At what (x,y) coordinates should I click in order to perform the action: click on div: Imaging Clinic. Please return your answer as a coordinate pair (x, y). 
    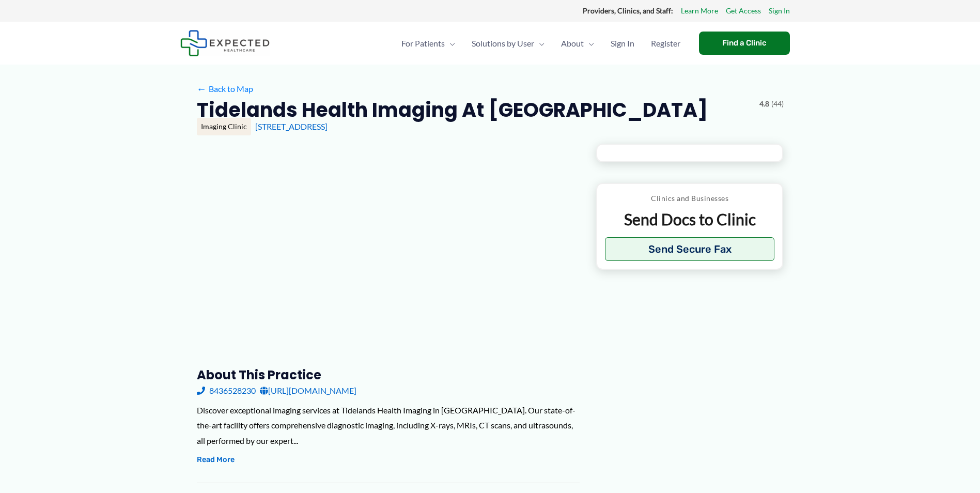
    Looking at the image, I should click on (224, 126).